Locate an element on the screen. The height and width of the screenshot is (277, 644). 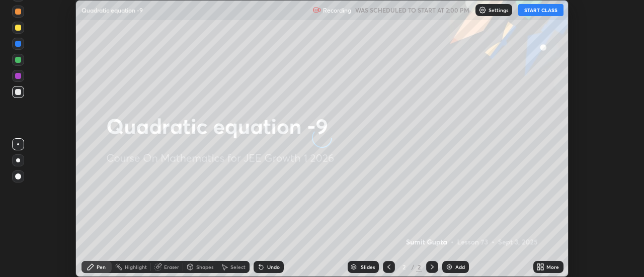
div: Highlight is located at coordinates (136, 267).